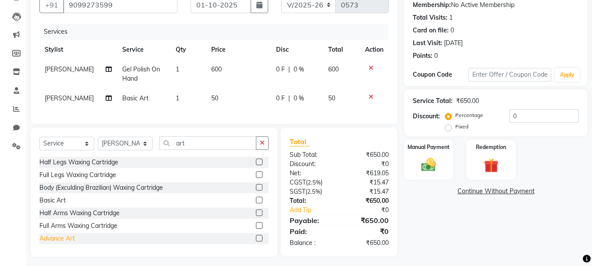 Image resolution: width=592 pixels, height=266 pixels. Describe the element at coordinates (422, 56) in the screenshot. I see `div: Points:` at that location.